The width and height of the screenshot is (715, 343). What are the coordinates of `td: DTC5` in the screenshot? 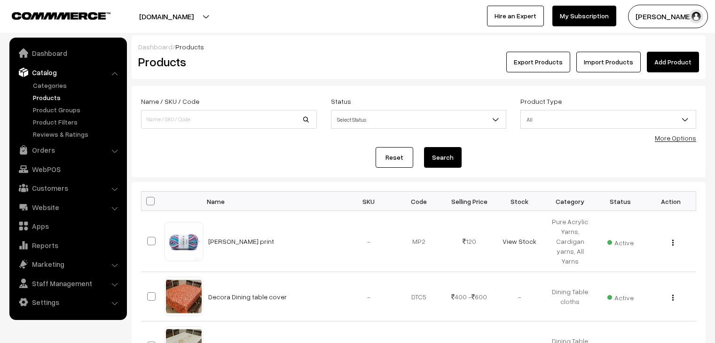 It's located at (419, 297).